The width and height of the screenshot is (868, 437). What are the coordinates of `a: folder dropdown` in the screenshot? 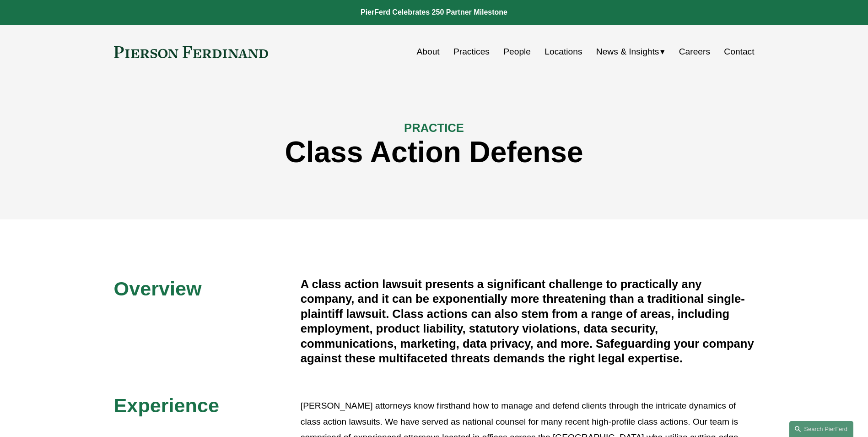 It's located at (630, 52).